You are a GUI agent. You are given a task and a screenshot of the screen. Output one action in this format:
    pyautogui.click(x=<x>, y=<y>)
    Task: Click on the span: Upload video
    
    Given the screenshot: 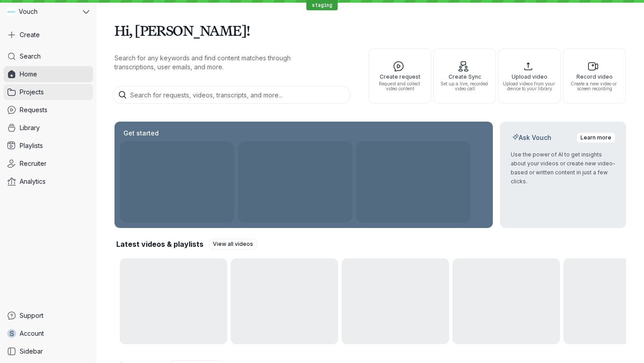 What is the action you would take?
    pyautogui.click(x=529, y=77)
    